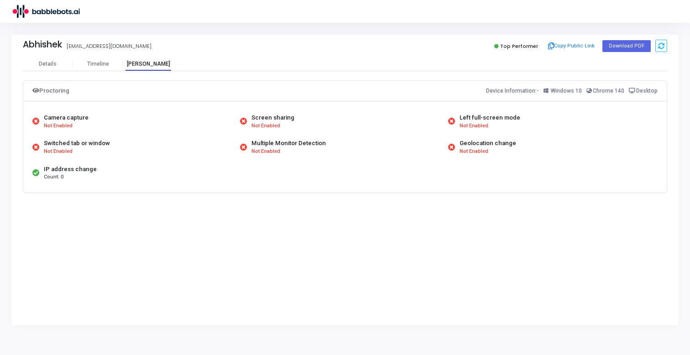 The width and height of the screenshot is (690, 355). I want to click on div: Details, so click(47, 64).